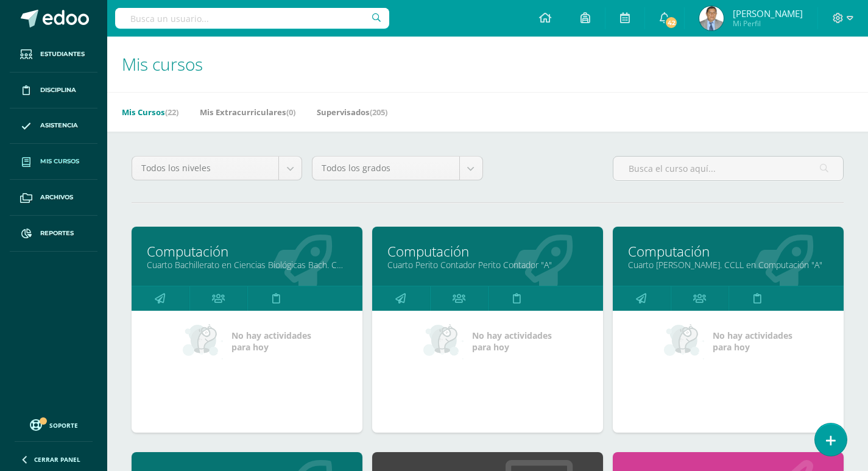  Describe the element at coordinates (59, 125) in the screenshot. I see `span: Asistencia` at that location.